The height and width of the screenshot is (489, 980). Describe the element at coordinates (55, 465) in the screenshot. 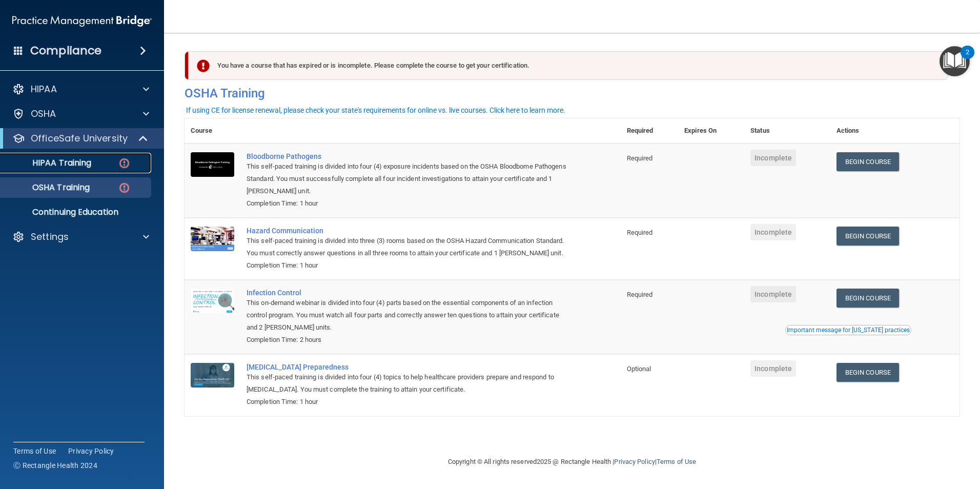

I see `span: Ⓒ Rectangle Health 2024` at that location.